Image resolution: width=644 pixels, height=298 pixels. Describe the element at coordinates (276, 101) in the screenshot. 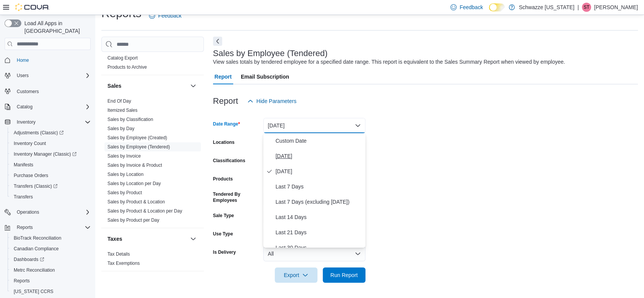

I see `span: Hide Parameters` at that location.